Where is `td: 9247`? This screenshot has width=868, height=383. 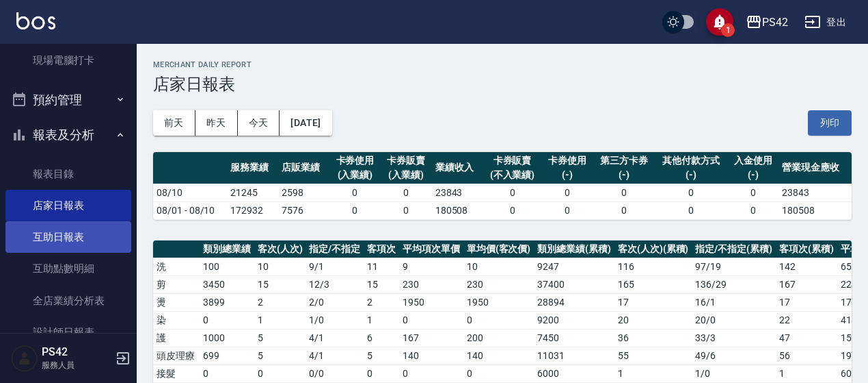
td: 9247 is located at coordinates (574, 266).